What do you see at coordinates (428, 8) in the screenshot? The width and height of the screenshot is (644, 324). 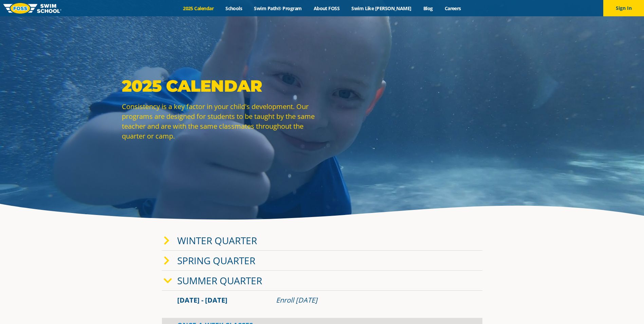 I see `a: Blog` at bounding box center [428, 8].